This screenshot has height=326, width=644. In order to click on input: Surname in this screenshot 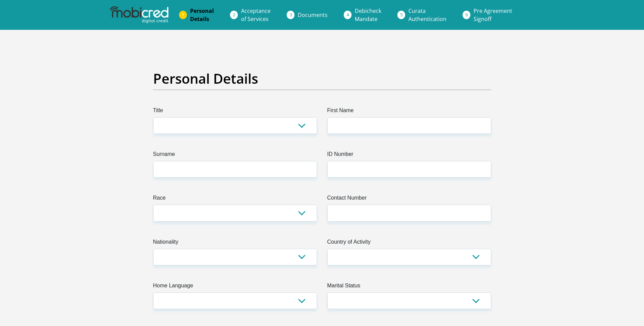, I will do `click(235, 169)`.